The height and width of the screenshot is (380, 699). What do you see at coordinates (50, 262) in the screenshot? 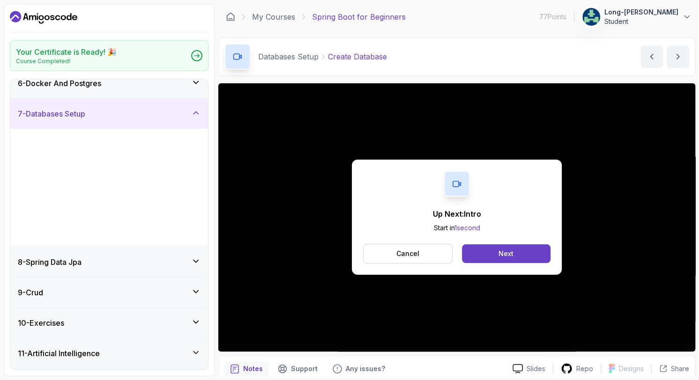
I see `h3: 8 - Spring Data Jpa` at bounding box center [50, 262].